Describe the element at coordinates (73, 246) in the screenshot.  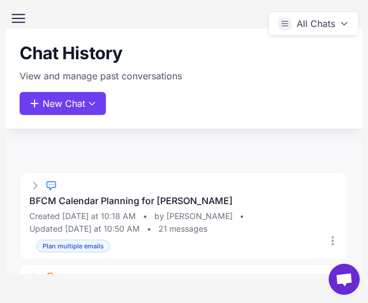
I see `span: Plan multiple emails` at that location.